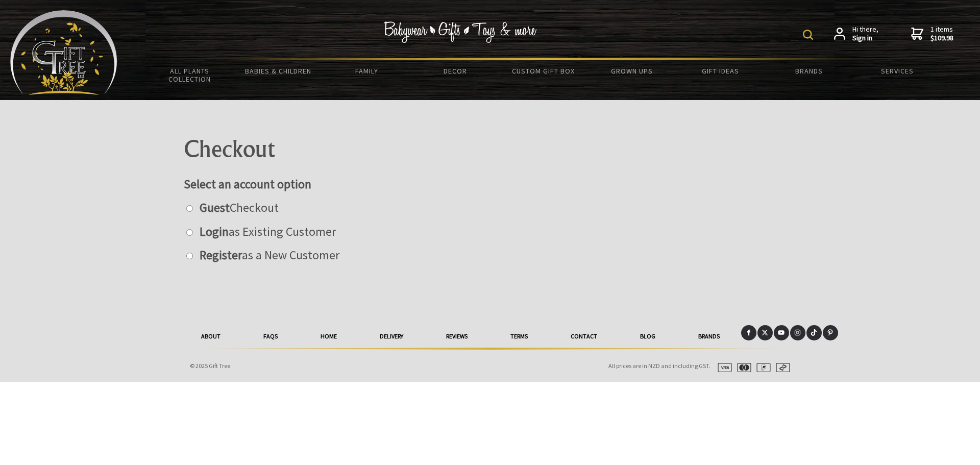  What do you see at coordinates (660, 365) in the screenshot?
I see `span: All prices are in NZD and including GST.` at bounding box center [660, 365].